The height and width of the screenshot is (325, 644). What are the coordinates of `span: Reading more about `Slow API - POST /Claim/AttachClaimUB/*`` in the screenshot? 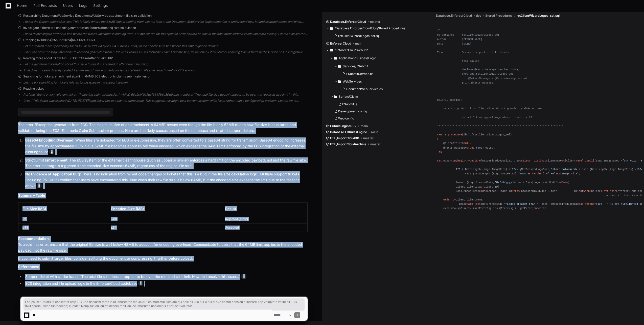 It's located at (69, 58).